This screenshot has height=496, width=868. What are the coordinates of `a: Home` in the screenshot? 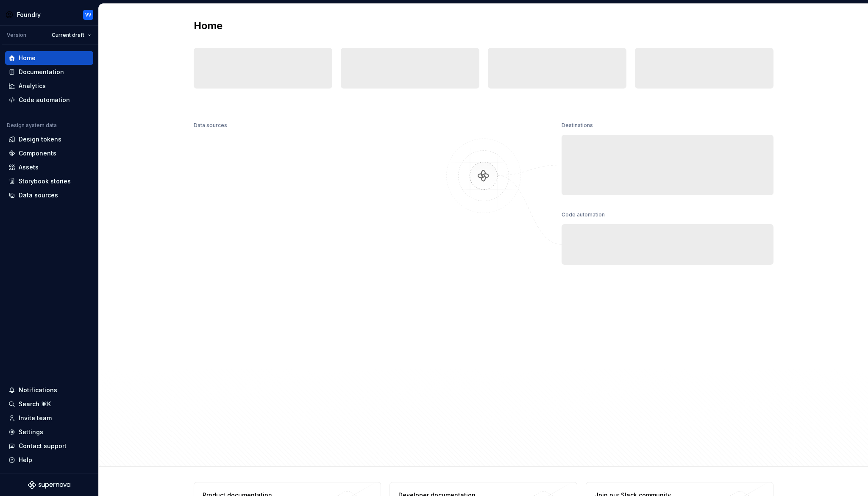 It's located at (49, 58).